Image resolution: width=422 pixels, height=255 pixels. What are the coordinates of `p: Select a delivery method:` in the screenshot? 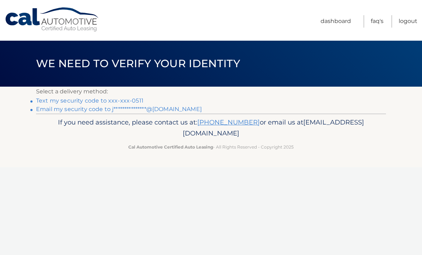 It's located at (211, 92).